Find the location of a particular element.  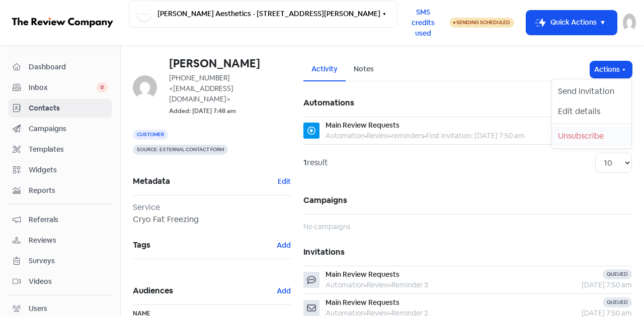

h5: Automations is located at coordinates (467, 103).